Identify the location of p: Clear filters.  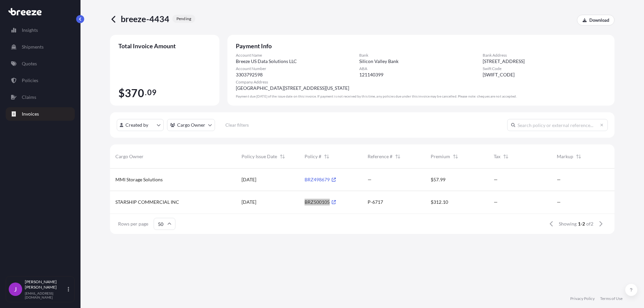
(237, 125).